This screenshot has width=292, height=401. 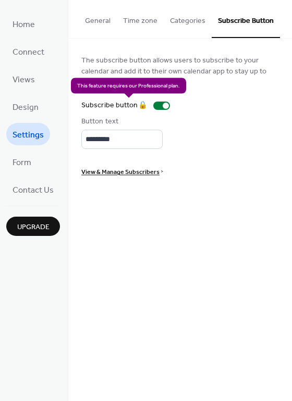 What do you see at coordinates (28, 51) in the screenshot?
I see `a: Connect` at bounding box center [28, 51].